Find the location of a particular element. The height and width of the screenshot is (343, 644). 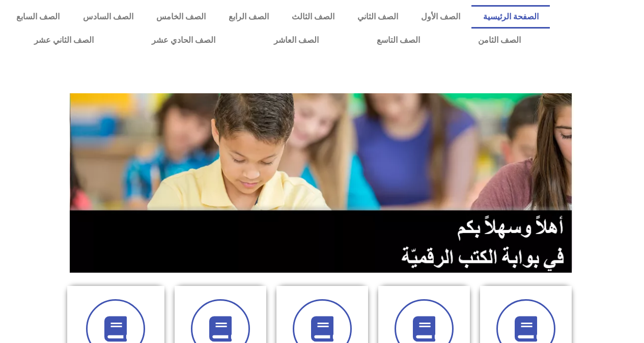

a: الصف الحادي عشر is located at coordinates (183, 40).